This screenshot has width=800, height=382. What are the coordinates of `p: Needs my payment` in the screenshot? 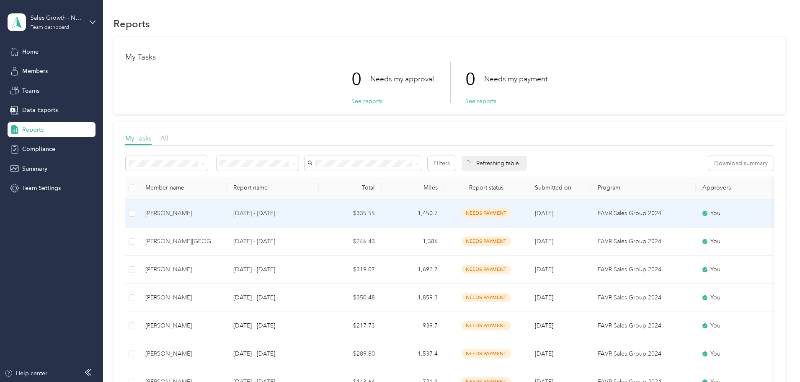 It's located at (516, 79).